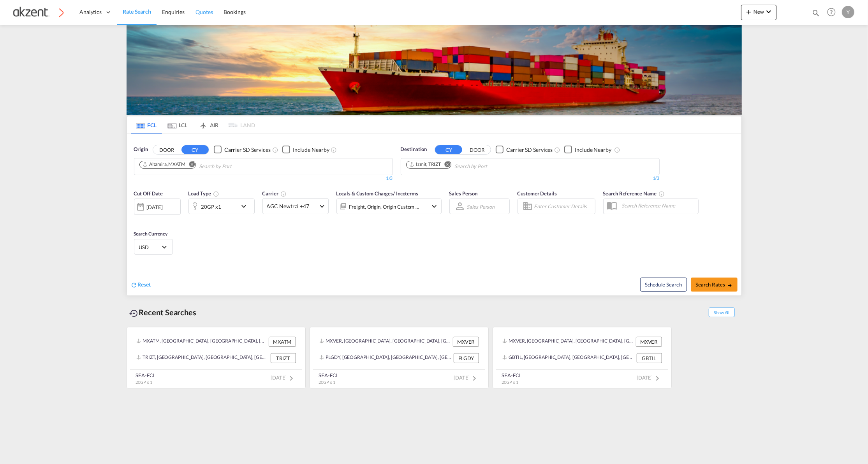  What do you see at coordinates (468, 166) in the screenshot?
I see `md-chips-wrap: Chips container. Use arrow keys to select chips.` at bounding box center [468, 166].